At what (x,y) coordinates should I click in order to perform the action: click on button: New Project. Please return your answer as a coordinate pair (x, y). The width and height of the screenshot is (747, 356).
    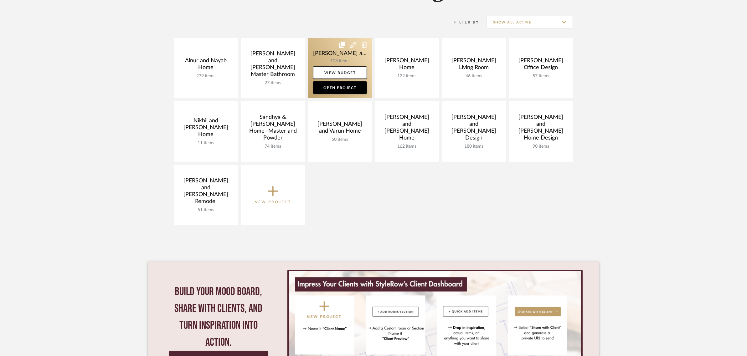
    Looking at the image, I should click on (273, 195).